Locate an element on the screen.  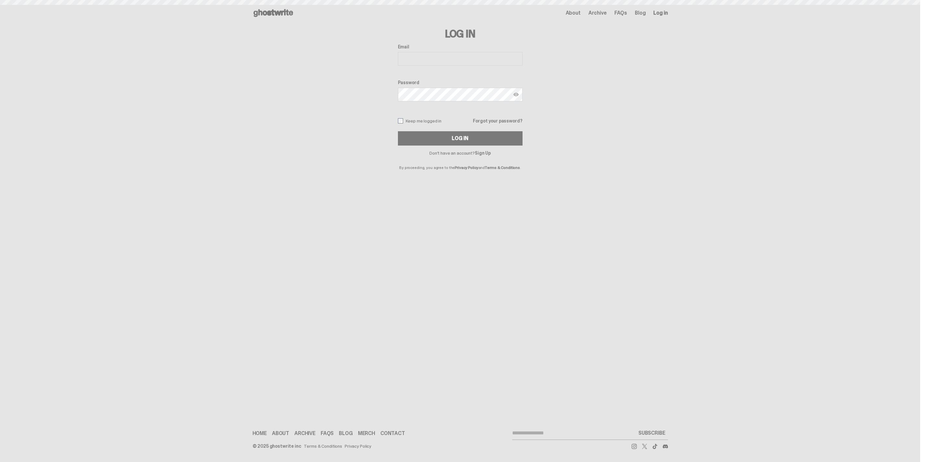
a: Sign Up is located at coordinates (483, 153).